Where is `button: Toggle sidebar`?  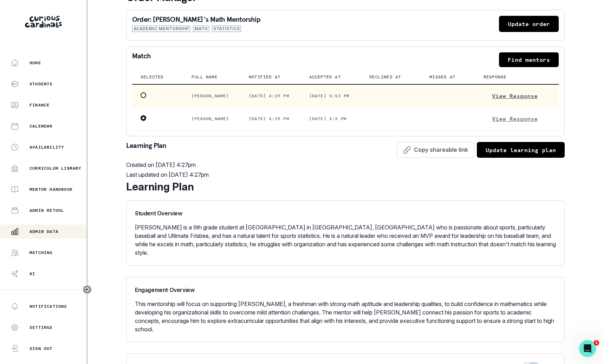
button: Toggle sidebar is located at coordinates (87, 289).